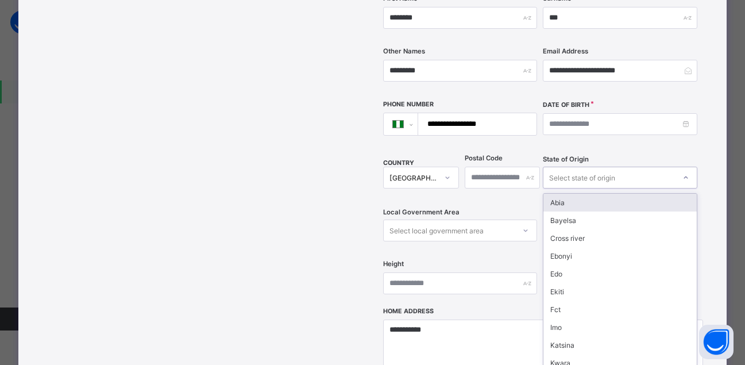 This screenshot has width=745, height=365. What do you see at coordinates (421, 212) in the screenshot?
I see `span: Local Government Area` at bounding box center [421, 212].